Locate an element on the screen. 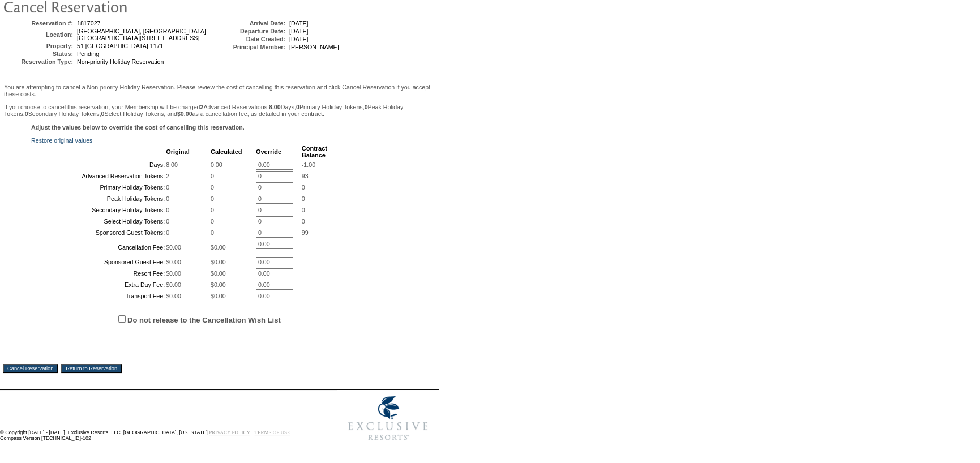  img: Exclusive Resorts is located at coordinates (387, 418).